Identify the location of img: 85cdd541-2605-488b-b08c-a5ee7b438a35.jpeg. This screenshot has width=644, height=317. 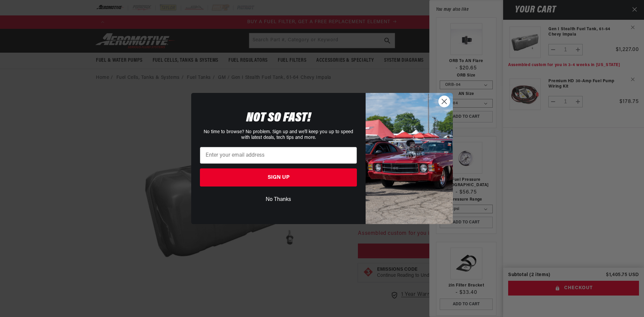
(409, 158).